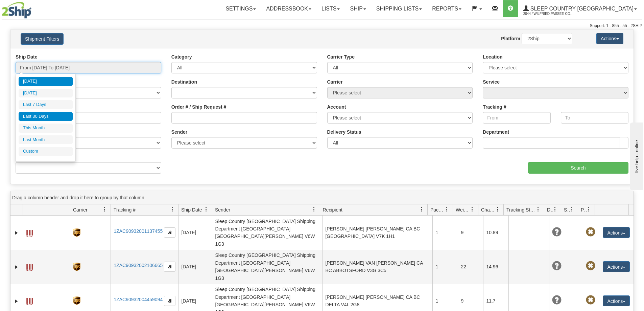  I want to click on a: 1ZAC90932004459094, so click(138, 299).